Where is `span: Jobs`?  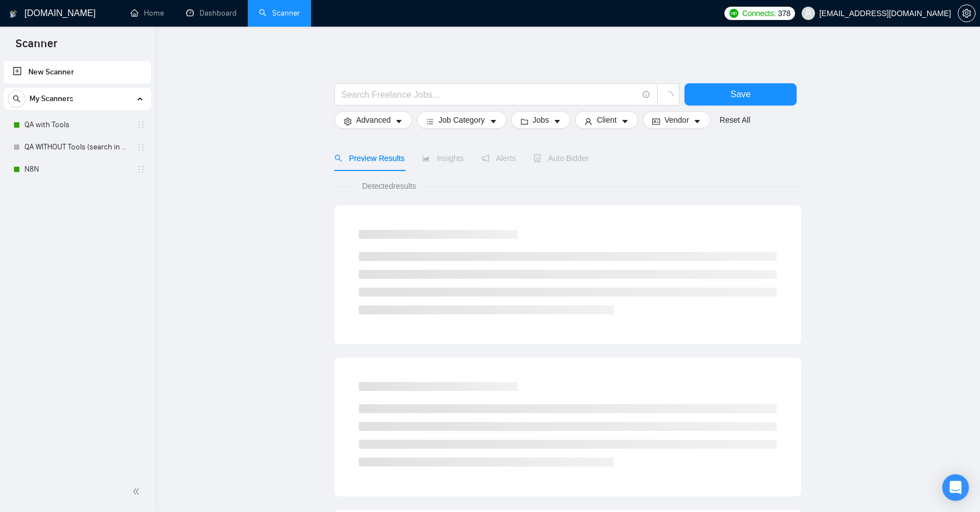
span: Jobs is located at coordinates (541, 120).